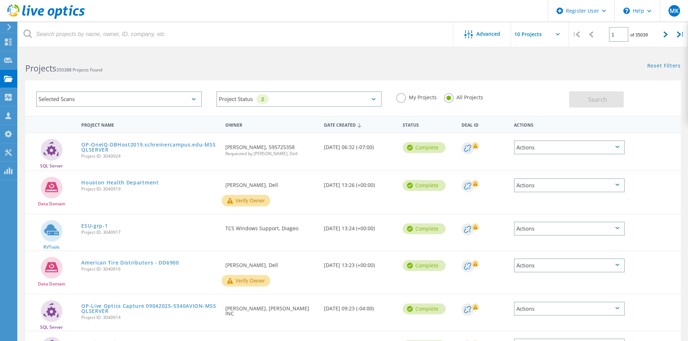 Image resolution: width=688 pixels, height=341 pixels. Describe the element at coordinates (664, 66) in the screenshot. I see `a: Reset Filters` at that location.